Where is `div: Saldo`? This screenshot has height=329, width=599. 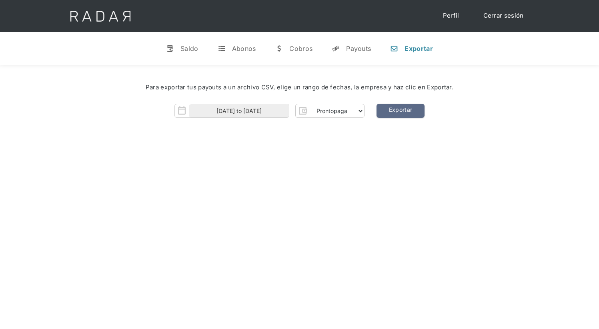 div: Saldo is located at coordinates (189, 48).